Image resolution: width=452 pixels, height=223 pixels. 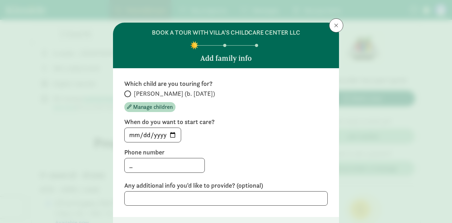 What do you see at coordinates (226, 58) in the screenshot?
I see `h5: Add family info` at bounding box center [226, 58].